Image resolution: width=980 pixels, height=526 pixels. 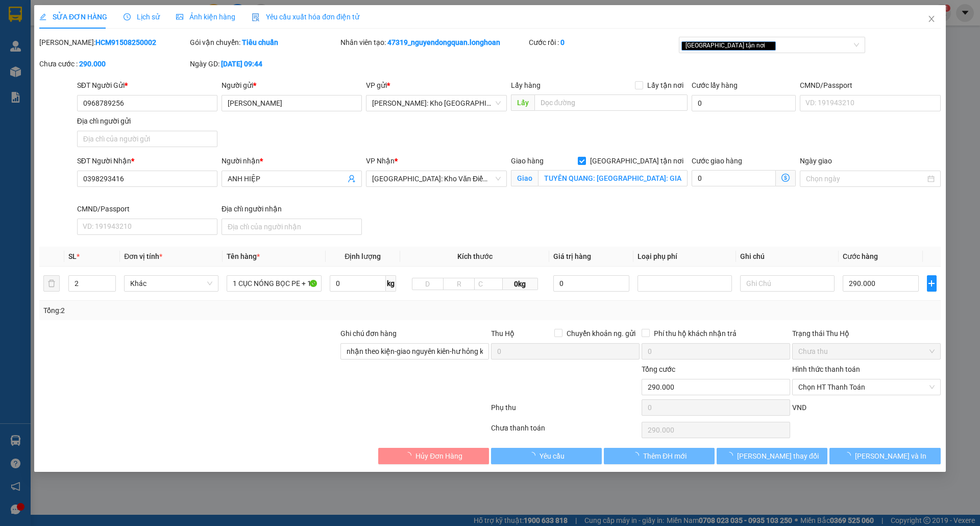 What do you see at coordinates (664, 456) in the screenshot?
I see `span: Thêm ĐH mới` at bounding box center [664, 456].